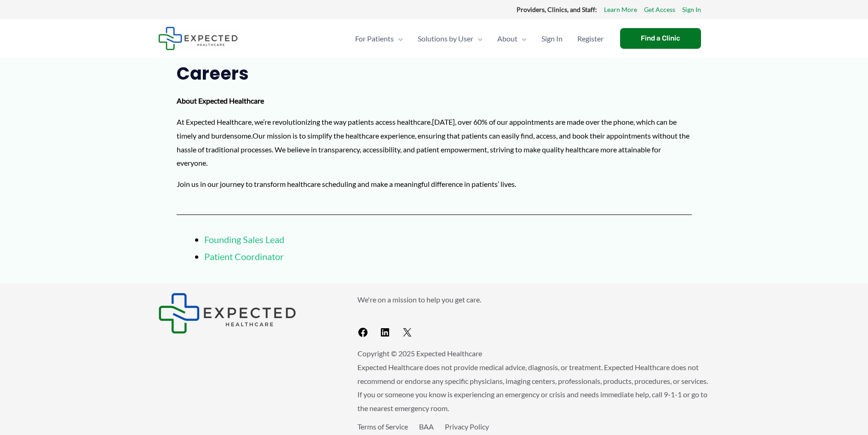 The image size is (868, 435). I want to click on a: Find a Clinic, so click(661, 38).